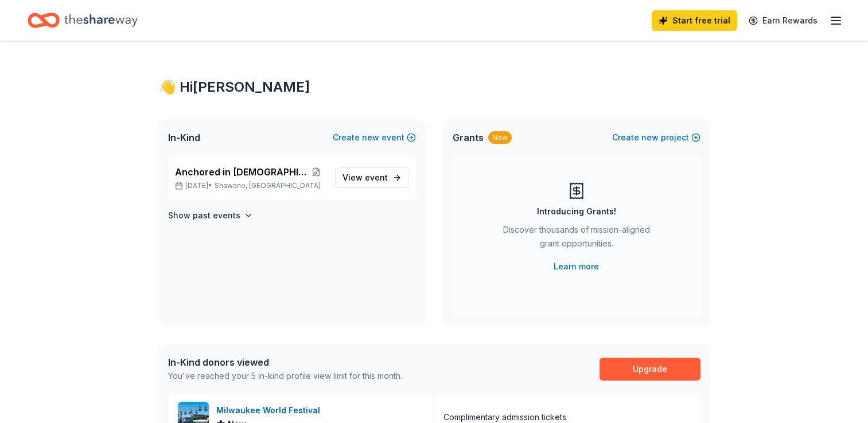 The width and height of the screenshot is (868, 423). I want to click on a: Earn Rewards, so click(783, 21).